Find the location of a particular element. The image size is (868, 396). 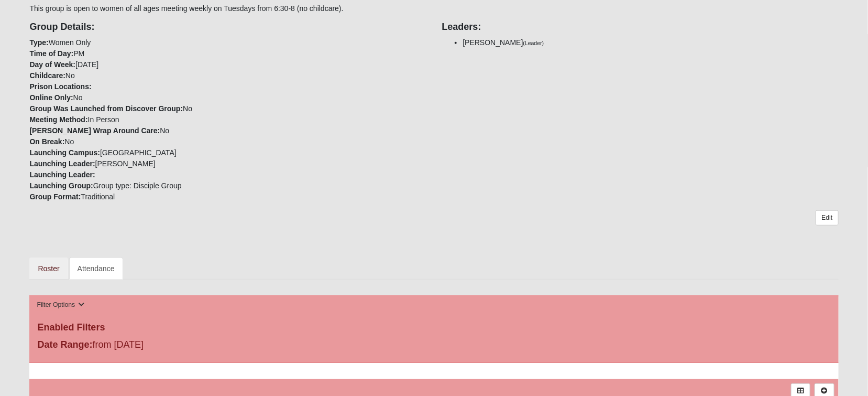

strong: Day of Week: is located at coordinates (52, 65).